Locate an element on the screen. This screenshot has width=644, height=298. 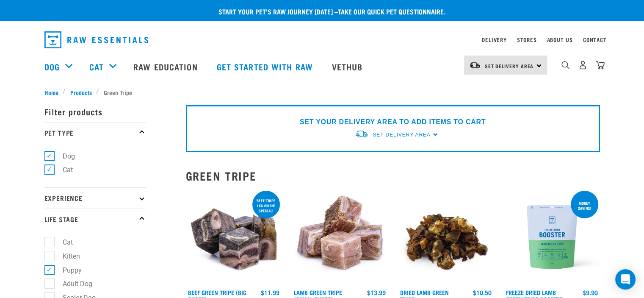
a: Stores is located at coordinates (527, 40).